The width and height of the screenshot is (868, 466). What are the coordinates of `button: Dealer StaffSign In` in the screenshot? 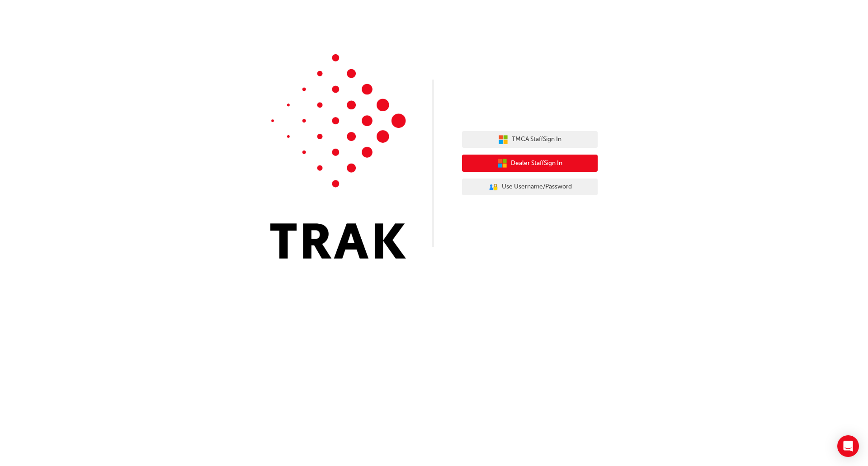 It's located at (529, 163).